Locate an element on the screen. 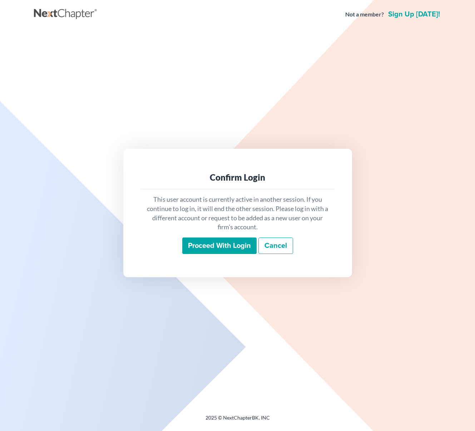  div: 2025 © NextChapterBK, INC is located at coordinates (238, 421).